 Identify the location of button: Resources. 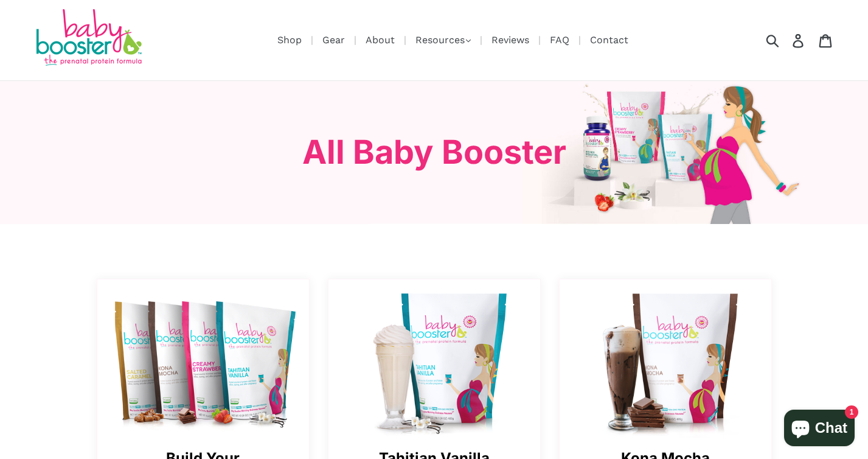
(443, 40).